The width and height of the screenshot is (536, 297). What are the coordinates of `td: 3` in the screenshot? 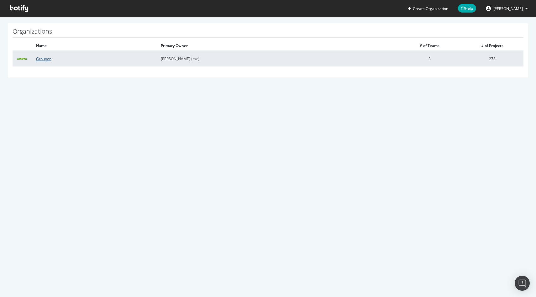 It's located at (430, 59).